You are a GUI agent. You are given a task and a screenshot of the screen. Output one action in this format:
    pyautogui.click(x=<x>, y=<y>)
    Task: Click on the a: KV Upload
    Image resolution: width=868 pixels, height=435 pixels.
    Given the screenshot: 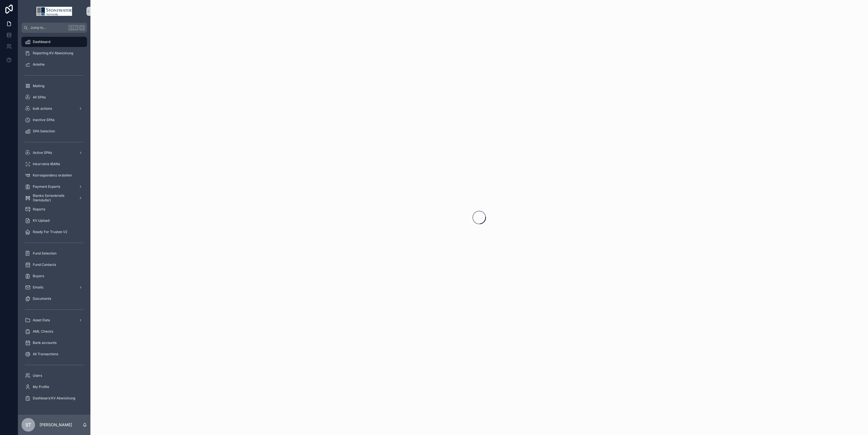 What is the action you would take?
    pyautogui.click(x=54, y=220)
    